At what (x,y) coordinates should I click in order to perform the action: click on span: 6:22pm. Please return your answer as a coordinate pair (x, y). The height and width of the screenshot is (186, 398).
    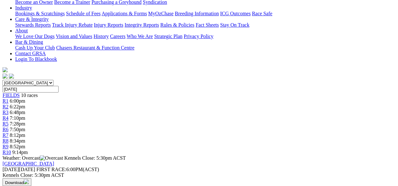
    Looking at the image, I should click on (17, 106).